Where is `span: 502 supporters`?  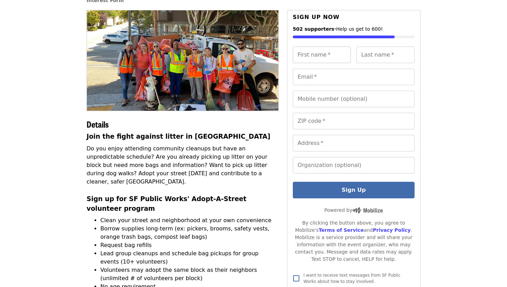 span: 502 supporters is located at coordinates (314, 29).